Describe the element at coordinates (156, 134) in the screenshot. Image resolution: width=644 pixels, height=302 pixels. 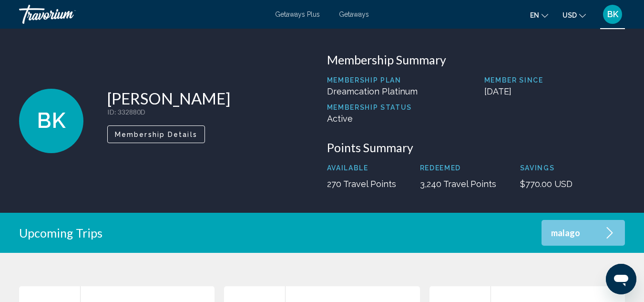
I see `button: Membership Details` at that location.